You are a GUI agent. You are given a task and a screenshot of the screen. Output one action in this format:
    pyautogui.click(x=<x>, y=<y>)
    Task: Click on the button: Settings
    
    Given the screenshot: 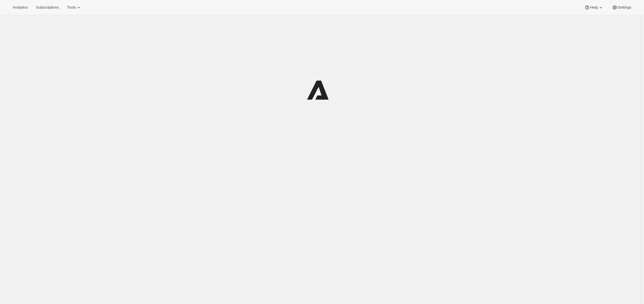 What is the action you would take?
    pyautogui.click(x=622, y=8)
    